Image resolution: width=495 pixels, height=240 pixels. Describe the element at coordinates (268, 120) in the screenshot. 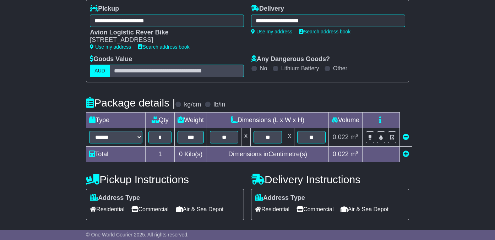

I see `td: Dimensions (L x W x H)` at that location.